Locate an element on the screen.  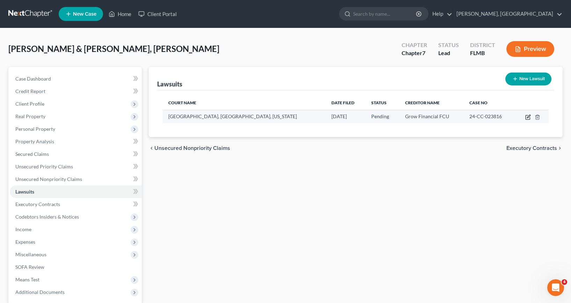
i: chevron_left is located at coordinates (151, 148).